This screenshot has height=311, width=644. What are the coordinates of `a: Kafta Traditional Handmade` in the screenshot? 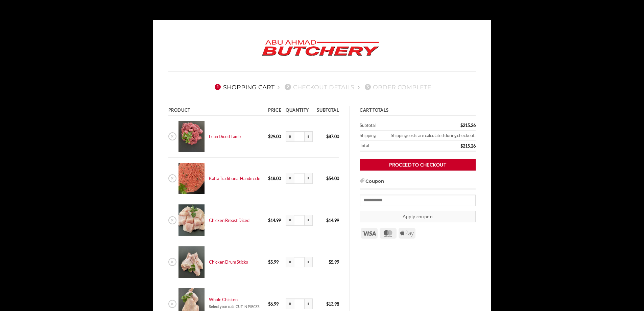 It's located at (234, 178).